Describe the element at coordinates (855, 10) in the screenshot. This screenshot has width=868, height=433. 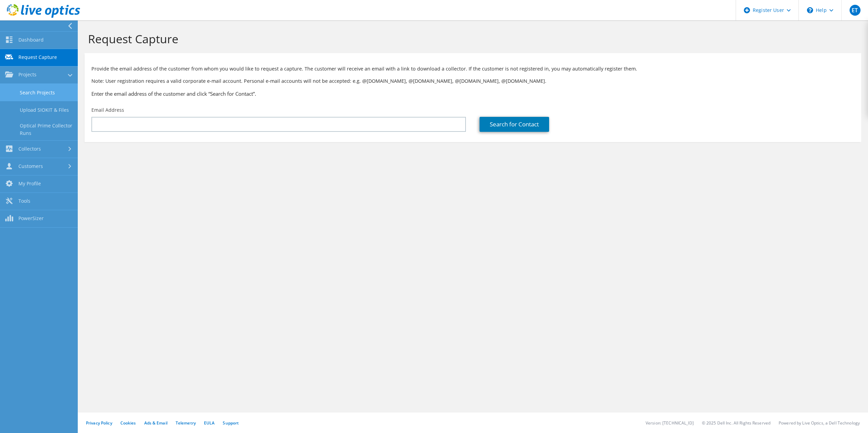
I see `span: ET` at that location.